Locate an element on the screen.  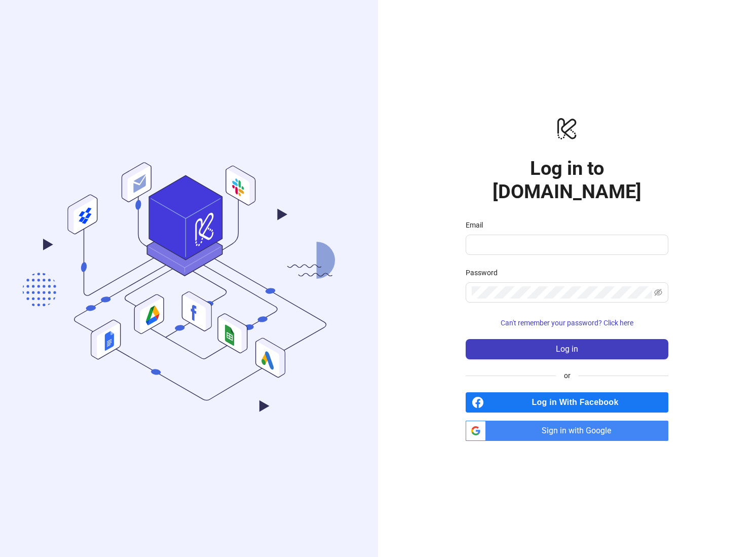
a: Sign in with Google is located at coordinates (567, 431).